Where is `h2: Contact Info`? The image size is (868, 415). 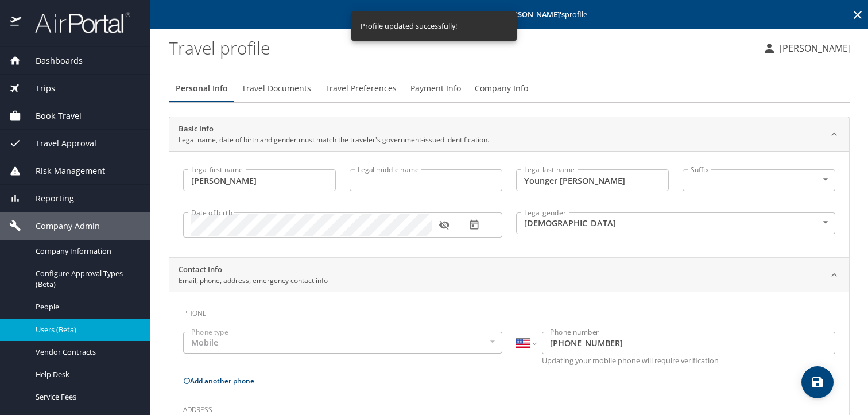
h2: Contact Info is located at coordinates (253, 270).